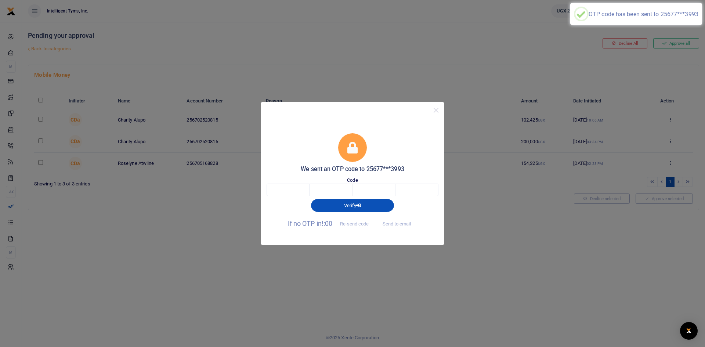 This screenshot has width=705, height=347. I want to click on div: Open Intercom Messenger, so click(689, 331).